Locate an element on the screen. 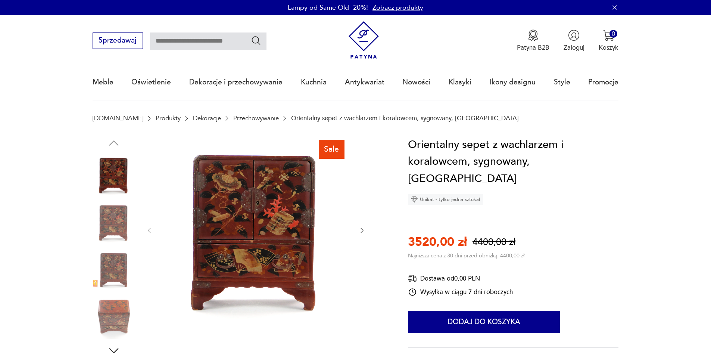 The image size is (711, 353). img: Ikona medalu is located at coordinates (533, 35).